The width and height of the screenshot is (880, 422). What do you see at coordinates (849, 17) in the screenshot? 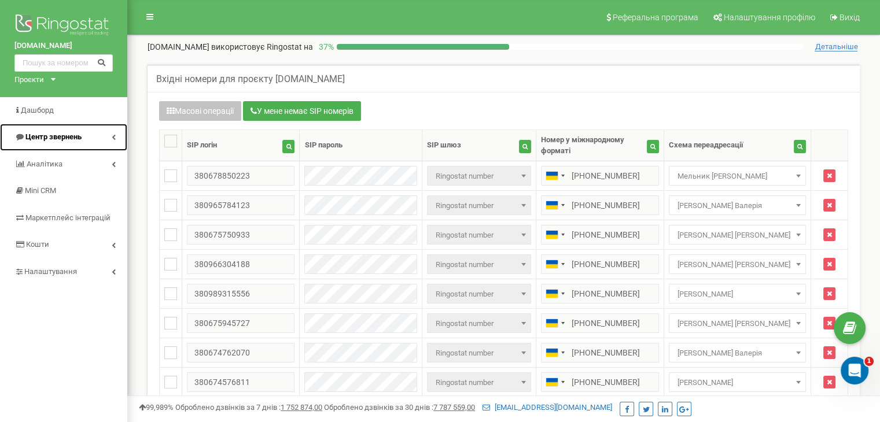
I see `span: Вихід` at bounding box center [849, 17].